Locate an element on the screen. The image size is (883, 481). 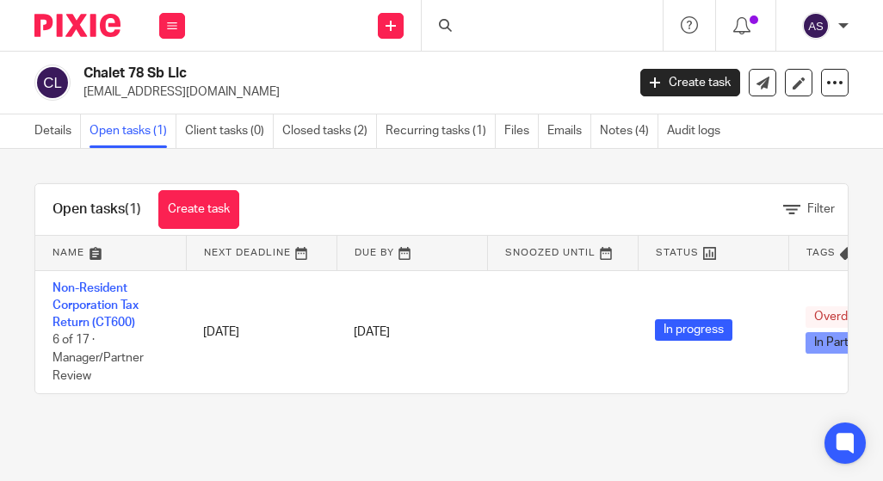
img: Pixie is located at coordinates (77, 25).